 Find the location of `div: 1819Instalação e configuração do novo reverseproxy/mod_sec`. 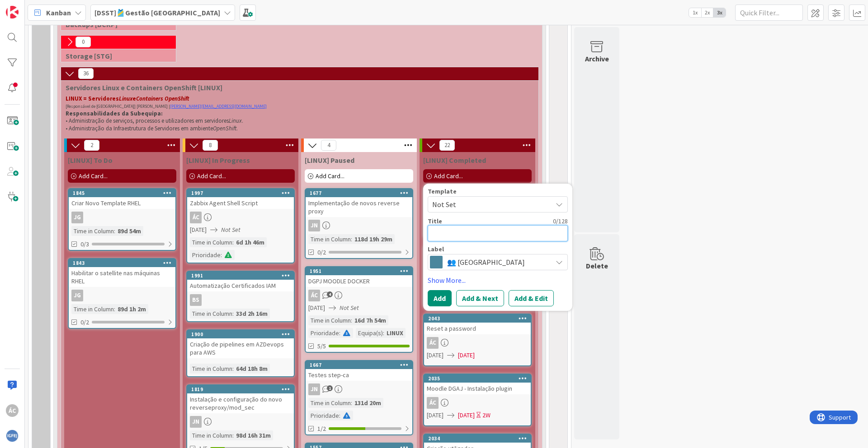

div: 1819Instalação e configuração do novo reverseproxy/mod_sec is located at coordinates (240, 399).